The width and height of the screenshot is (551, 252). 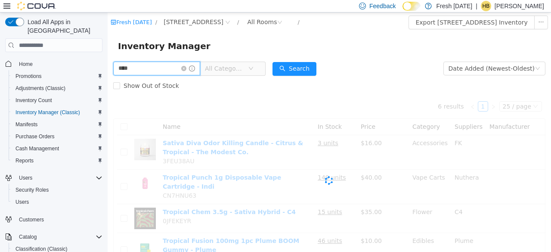 What do you see at coordinates (59, 34) in the screenshot?
I see `span: Inventory Manager` at bounding box center [59, 34].